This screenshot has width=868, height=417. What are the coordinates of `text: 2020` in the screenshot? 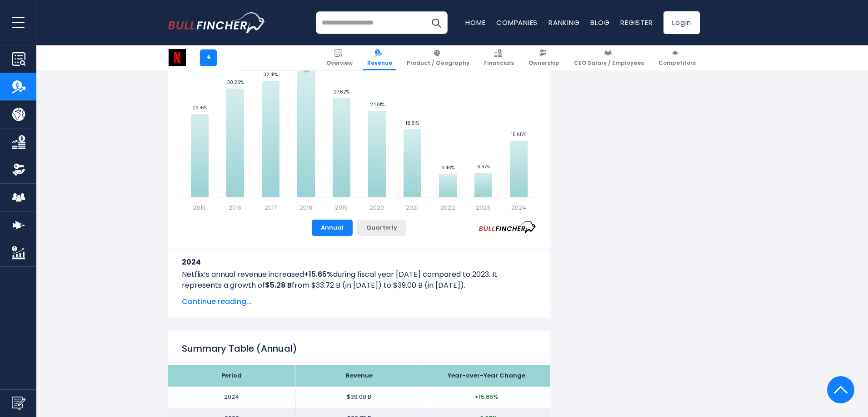 It's located at (377, 207).